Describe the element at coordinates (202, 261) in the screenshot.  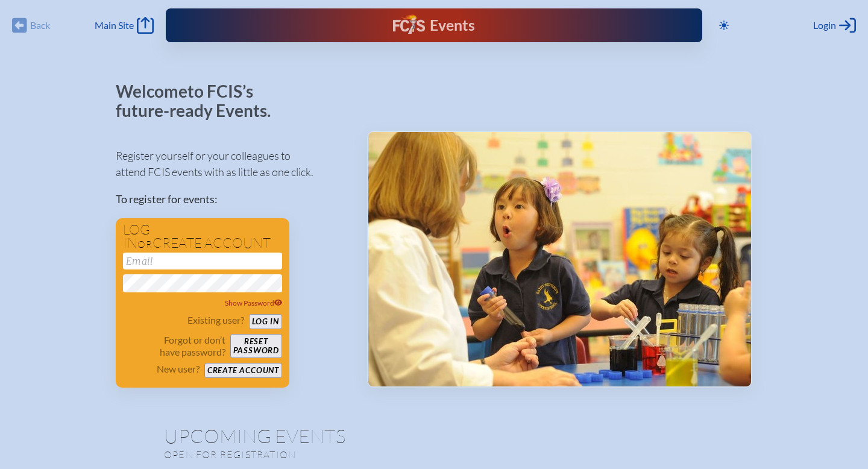
I see `input: Email` at that location.